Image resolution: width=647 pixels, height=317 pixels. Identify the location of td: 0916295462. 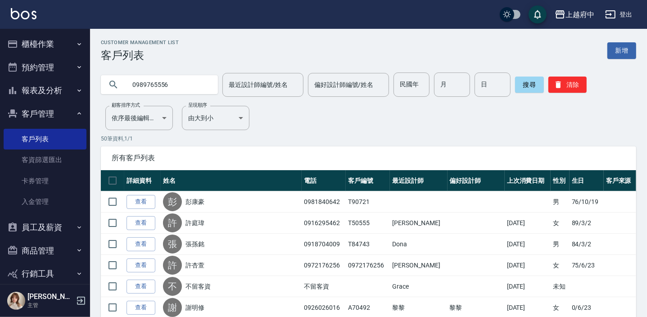
(324, 223).